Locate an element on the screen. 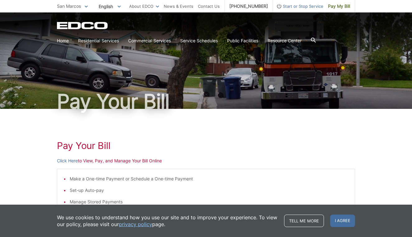 The image size is (412, 237). p: We use cookies to understand how you use our site and to improve your experience. To view our pol... is located at coordinates (168, 221).